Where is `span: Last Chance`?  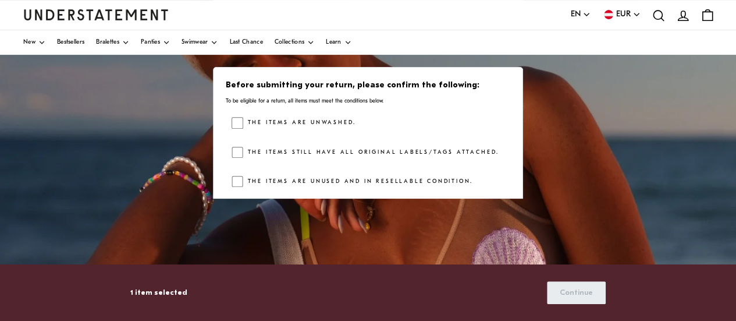 span: Last Chance is located at coordinates (246, 42).